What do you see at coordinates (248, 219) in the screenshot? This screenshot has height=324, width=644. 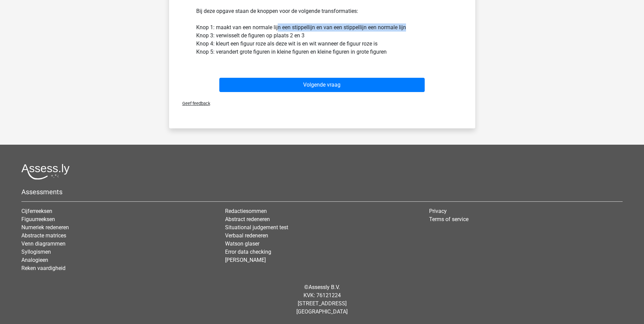 I see `a: Abstract redeneren` at bounding box center [248, 219].